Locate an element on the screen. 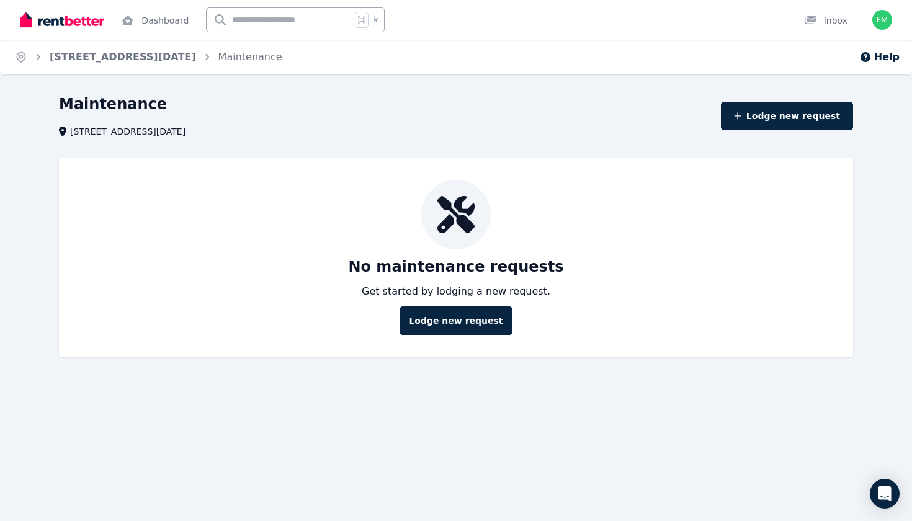 This screenshot has height=521, width=912. button: Help is located at coordinates (879, 57).